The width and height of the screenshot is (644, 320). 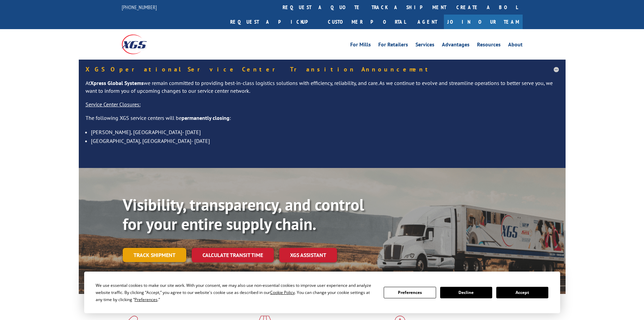 I want to click on a: Join Our Team, so click(x=483, y=21).